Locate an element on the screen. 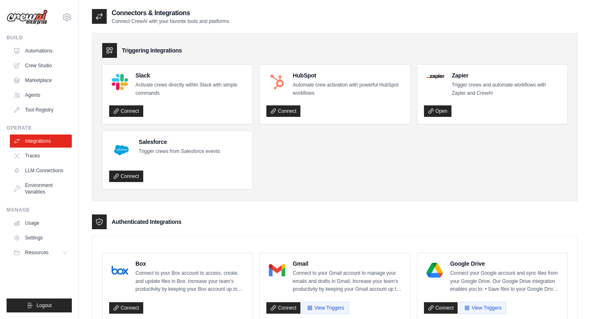 The width and height of the screenshot is (591, 319). img: HubSpot Logo is located at coordinates (277, 82).